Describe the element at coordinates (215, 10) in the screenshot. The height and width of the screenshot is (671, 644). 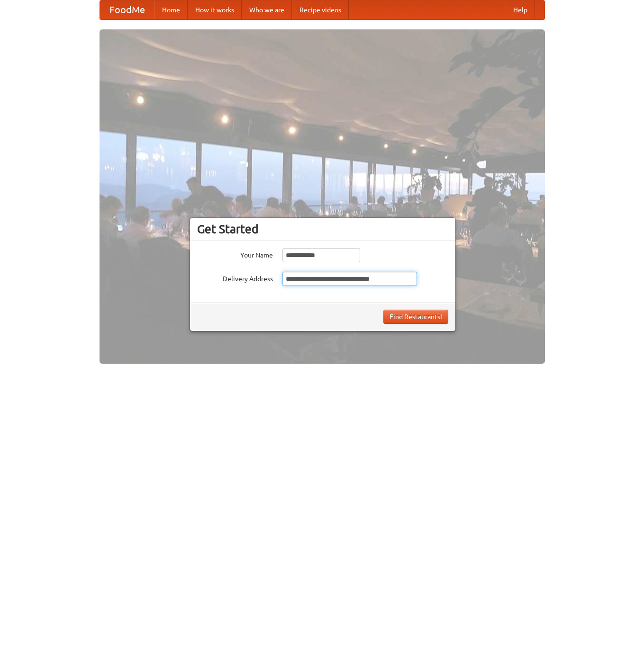
I see `a: How it works` at that location.